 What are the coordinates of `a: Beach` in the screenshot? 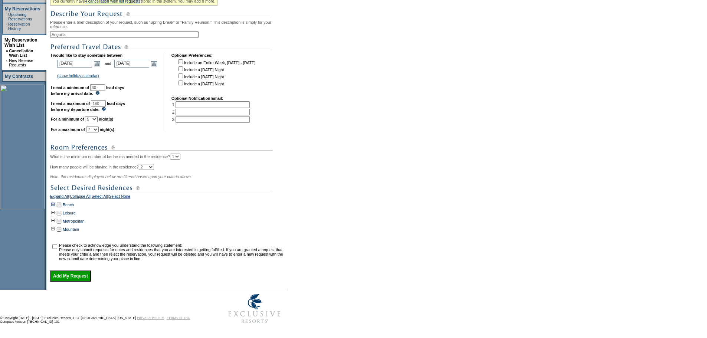 It's located at (68, 205).